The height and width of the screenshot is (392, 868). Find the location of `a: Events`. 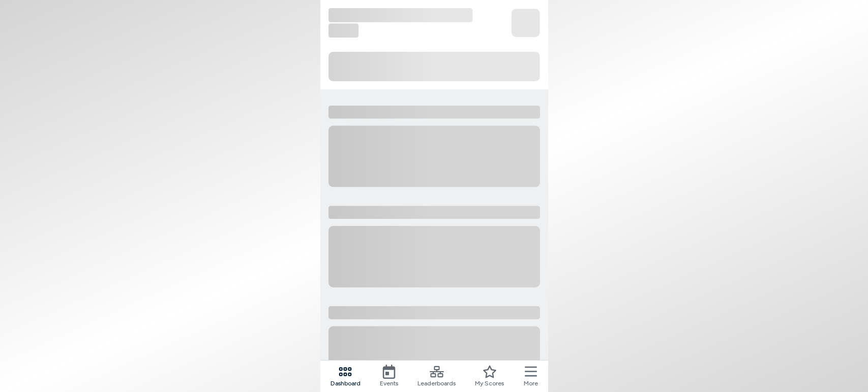

a: Events is located at coordinates (389, 376).